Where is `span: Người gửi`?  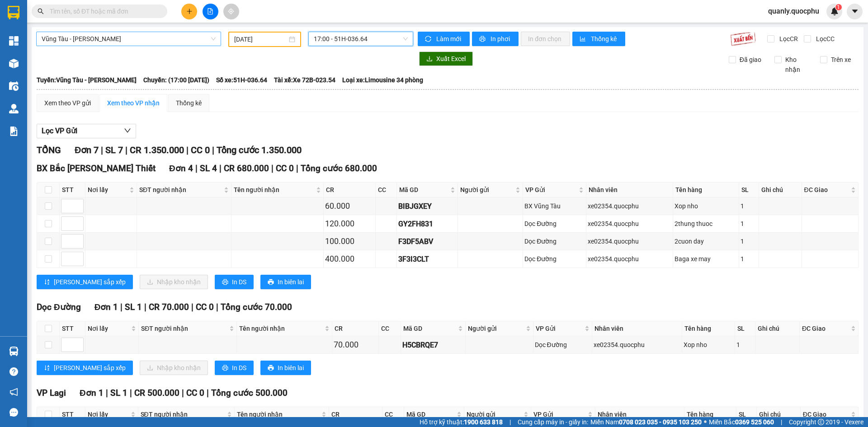 span: Người gửi is located at coordinates (494, 414).